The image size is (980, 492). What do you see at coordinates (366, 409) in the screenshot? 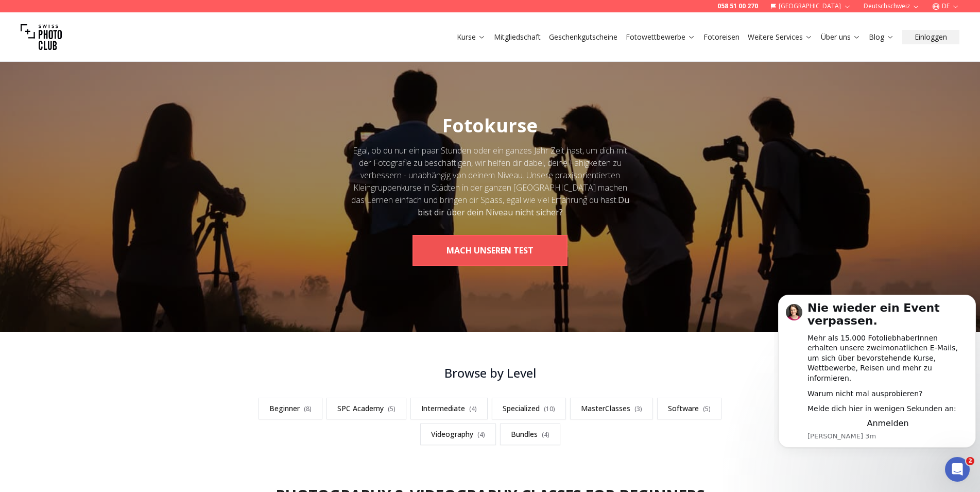
I see `a: SPC Academy(5)` at bounding box center [366, 409].